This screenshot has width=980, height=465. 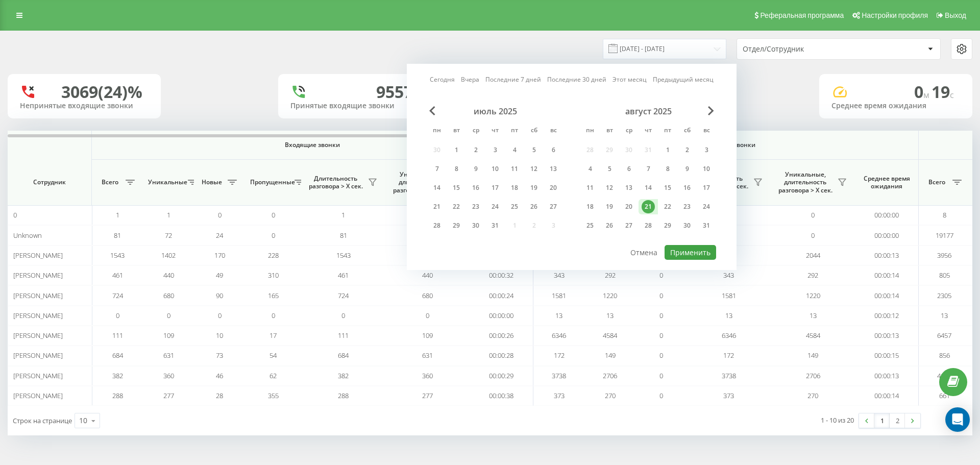 I want to click on div: вс 31 авг. 2025 г., so click(x=706, y=226).